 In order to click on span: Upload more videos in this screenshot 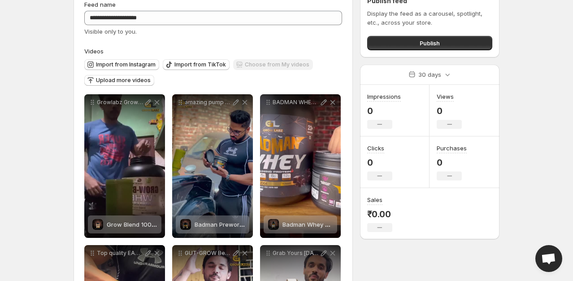, I will do `click(123, 80)`.